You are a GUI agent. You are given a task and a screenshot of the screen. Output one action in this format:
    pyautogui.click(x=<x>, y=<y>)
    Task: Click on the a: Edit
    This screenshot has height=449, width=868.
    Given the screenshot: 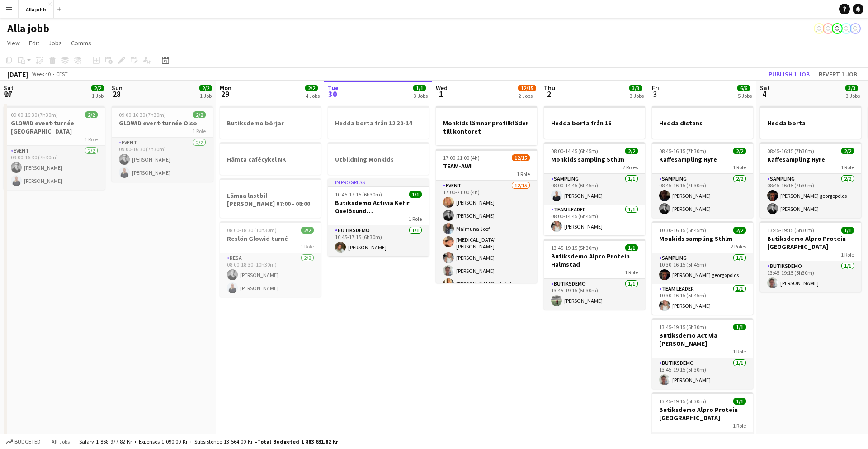 What is the action you would take?
    pyautogui.click(x=34, y=43)
    